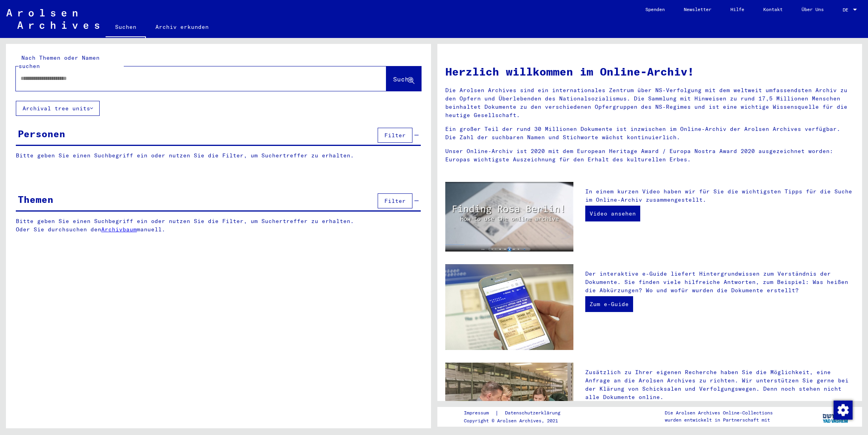  What do you see at coordinates (719, 282) in the screenshot?
I see `p: Der interaktive e-Guide liefert Hintergrundwissen zum Verständnis der Dokumente. Sie finden viele...` at bounding box center [719, 282].